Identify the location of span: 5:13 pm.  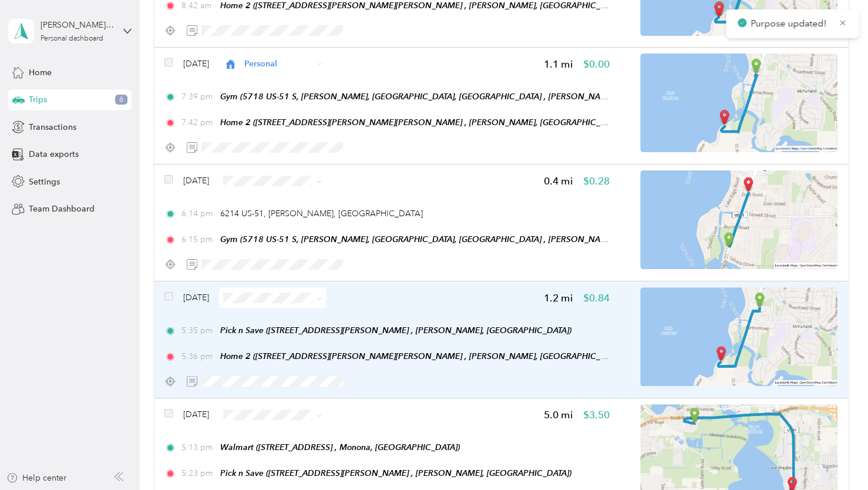
(198, 447).